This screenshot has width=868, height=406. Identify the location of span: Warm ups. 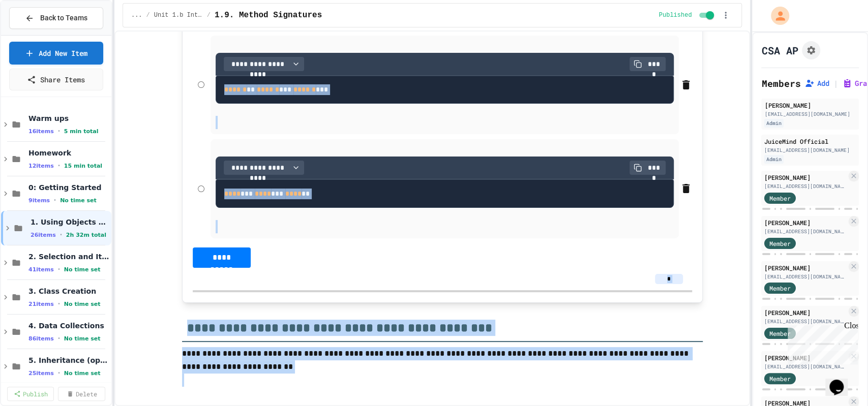
(69, 118).